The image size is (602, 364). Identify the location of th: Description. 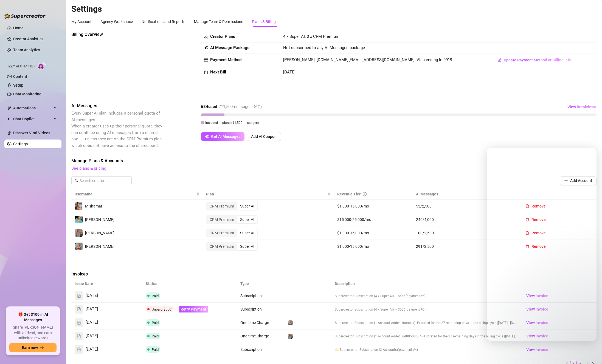
(426, 284).